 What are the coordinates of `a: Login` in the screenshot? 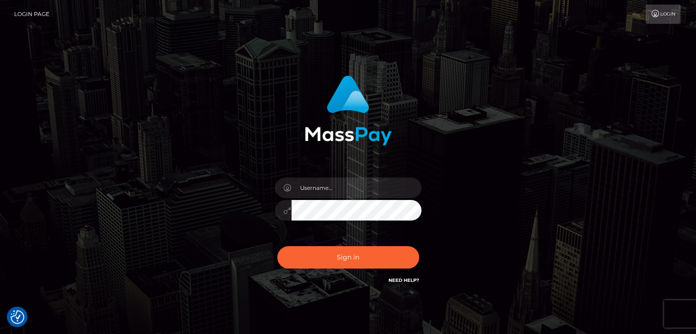 It's located at (663, 14).